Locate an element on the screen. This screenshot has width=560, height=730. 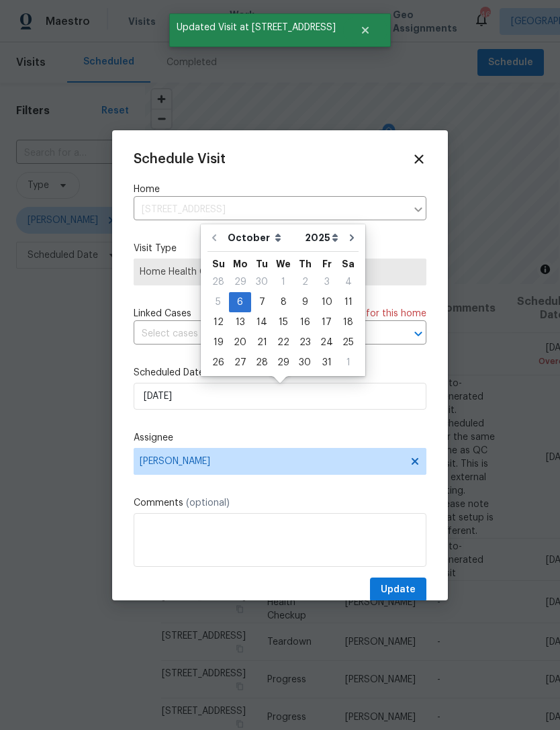
div: Sat Oct 04 2025 is located at coordinates (348, 282).